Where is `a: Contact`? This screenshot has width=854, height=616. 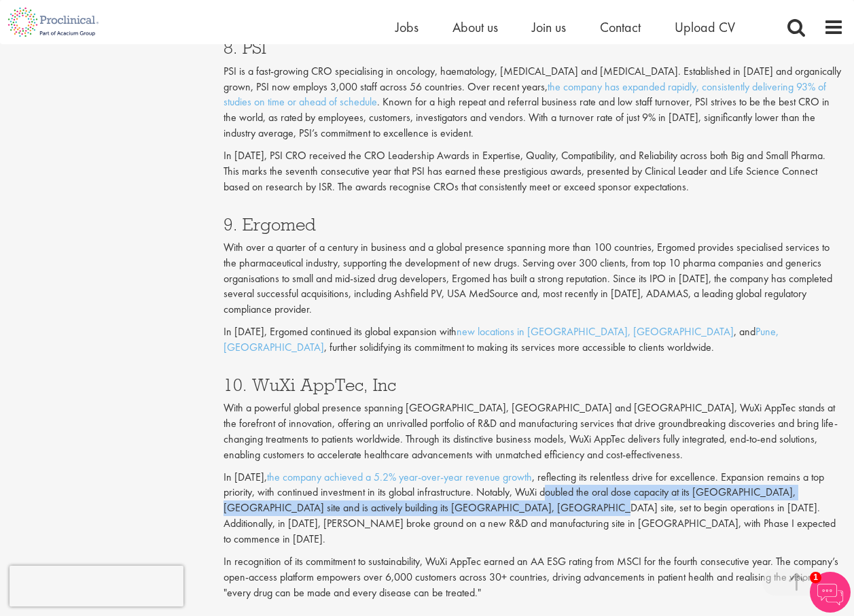 a: Contact is located at coordinates (620, 27).